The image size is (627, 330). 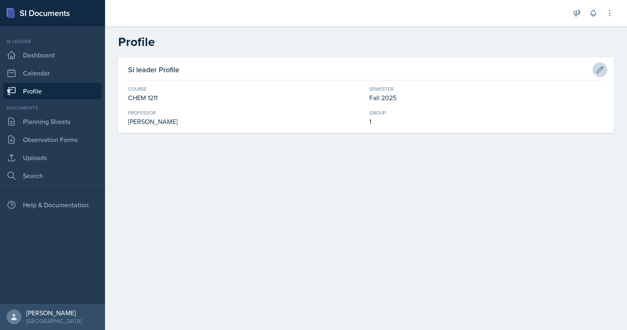 I want to click on div: Course, so click(x=245, y=89).